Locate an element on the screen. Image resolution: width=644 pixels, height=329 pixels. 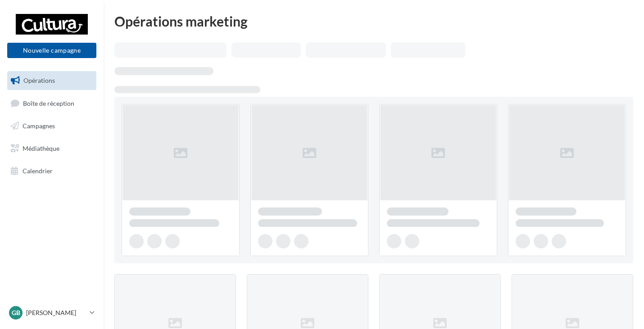
div: Opérations marketing is located at coordinates (374, 21).